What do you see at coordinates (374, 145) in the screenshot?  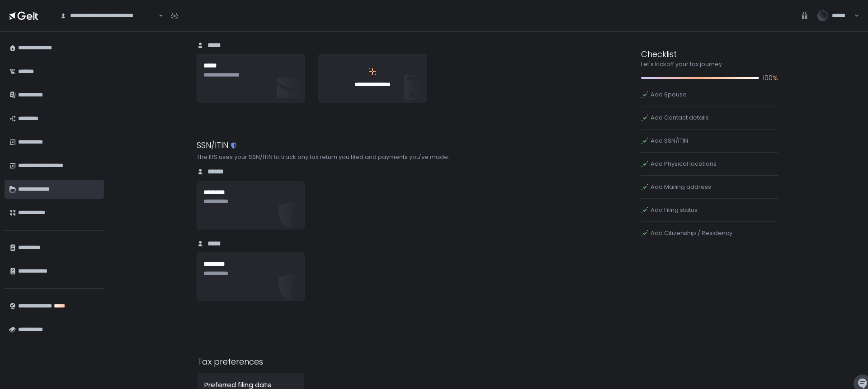 I see `div: SSN/ITIN` at bounding box center [374, 145].